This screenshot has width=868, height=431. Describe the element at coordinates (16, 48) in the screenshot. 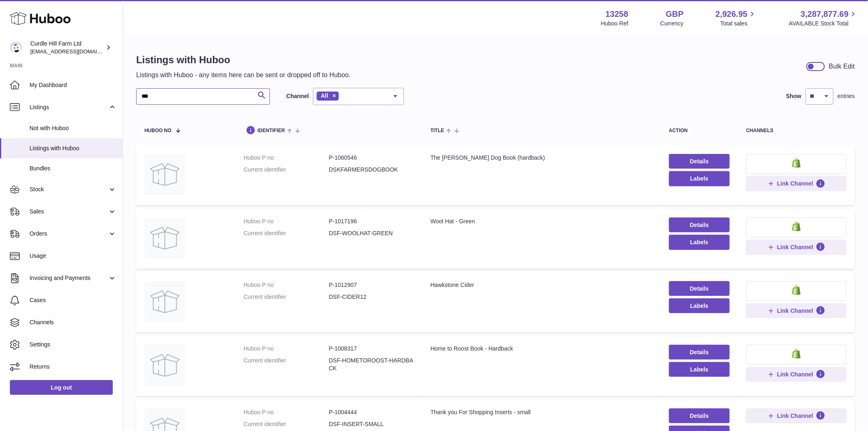

I see `img: internalAdmin-13258@internal.huboo.com` at that location.